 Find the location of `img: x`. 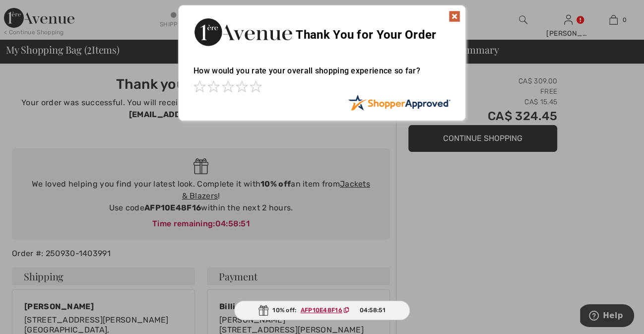

img: x is located at coordinates (454, 16).